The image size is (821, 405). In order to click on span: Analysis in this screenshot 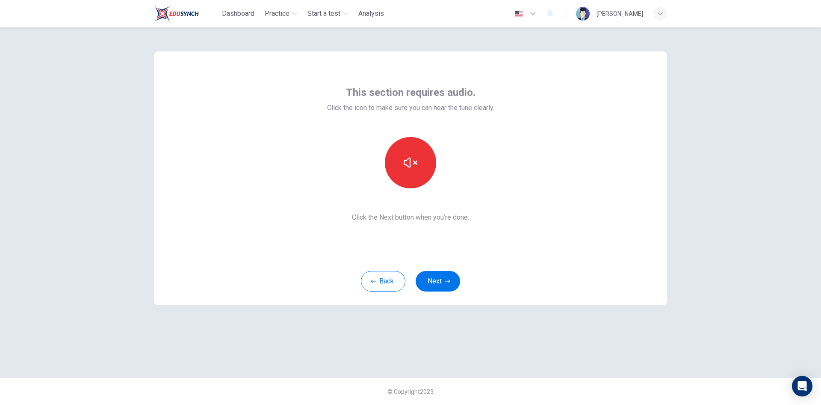, I will do `click(371, 14)`.